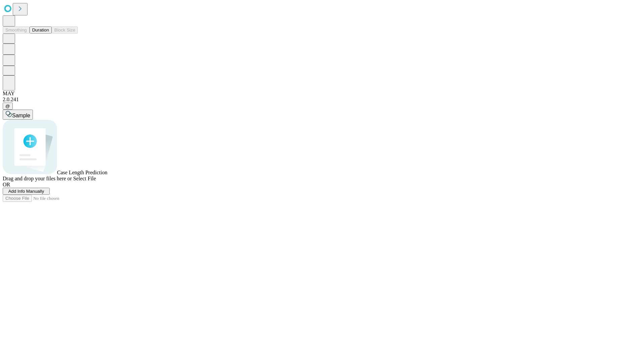 This screenshot has width=644, height=362. Describe the element at coordinates (82, 172) in the screenshot. I see `span: Case Length Prediction` at that location.